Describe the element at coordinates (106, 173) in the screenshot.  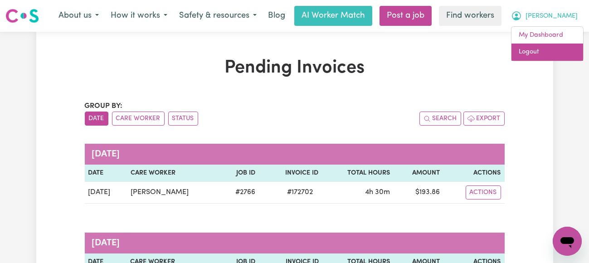
I see `th: Date` at that location.